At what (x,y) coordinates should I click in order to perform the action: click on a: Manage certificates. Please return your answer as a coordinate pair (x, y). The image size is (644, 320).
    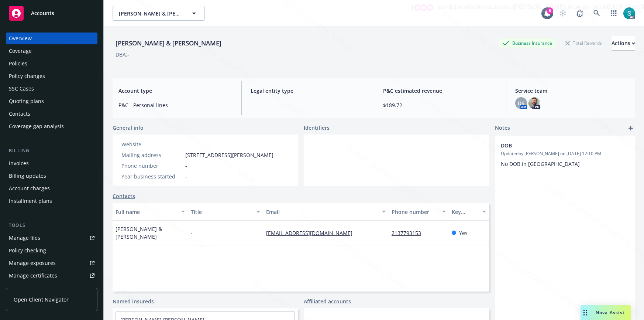
    Looking at the image, I should click on (52, 276).